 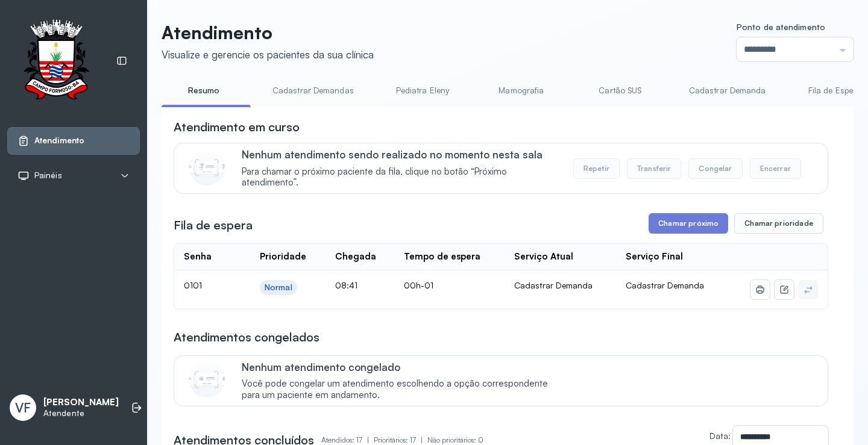 What do you see at coordinates (247, 338) in the screenshot?
I see `h3: Atendimentos congelados` at bounding box center [247, 338].